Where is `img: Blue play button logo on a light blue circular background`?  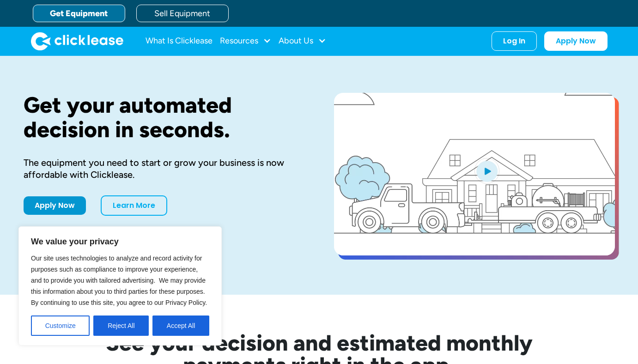 img: Blue play button logo on a light blue circular background is located at coordinates (487, 171).